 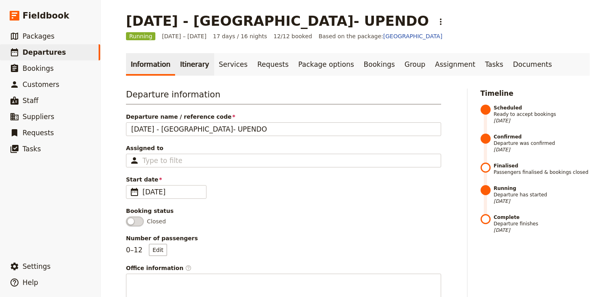 I want to click on span: Help, so click(x=30, y=283).